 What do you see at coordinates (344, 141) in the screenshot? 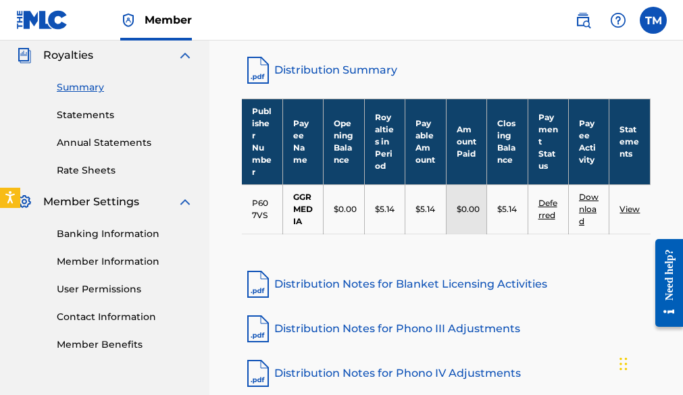
I see `th: Opening Balance` at bounding box center [344, 141].